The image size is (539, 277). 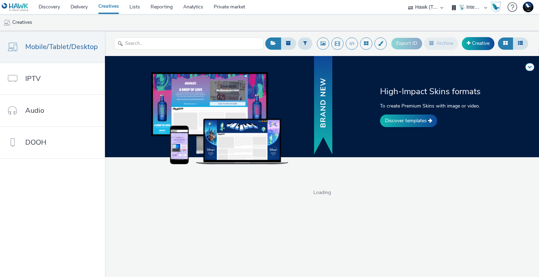 I want to click on a: Discover templates, so click(x=408, y=121).